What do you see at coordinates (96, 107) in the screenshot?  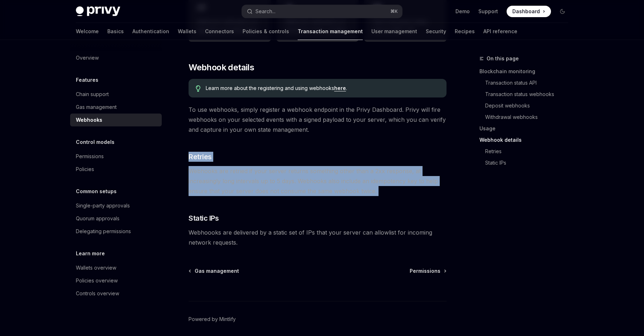 I see `div: Gas management` at bounding box center [96, 107].